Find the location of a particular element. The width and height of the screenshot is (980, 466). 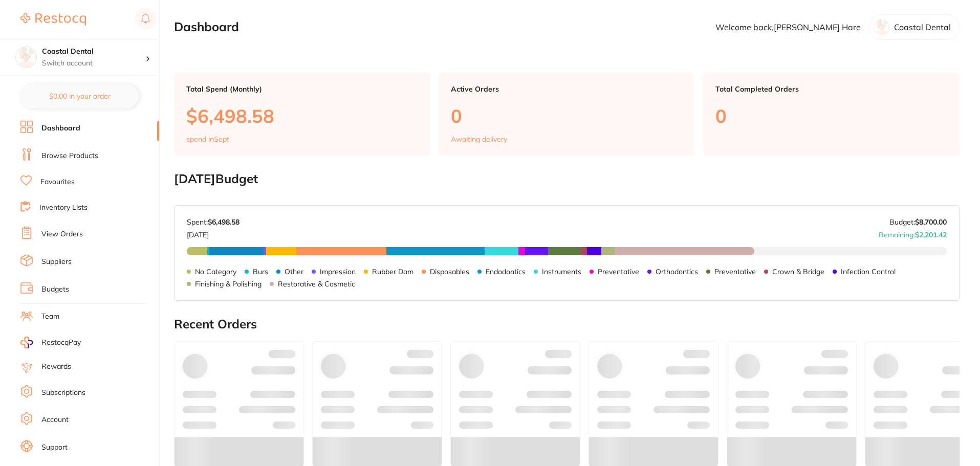

p: Burs is located at coordinates (260, 272).